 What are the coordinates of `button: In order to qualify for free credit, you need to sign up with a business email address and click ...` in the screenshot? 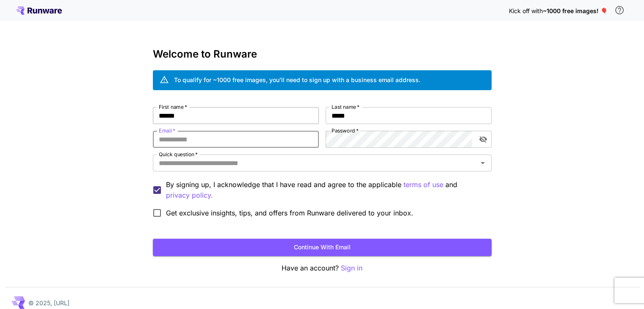 It's located at (619, 10).